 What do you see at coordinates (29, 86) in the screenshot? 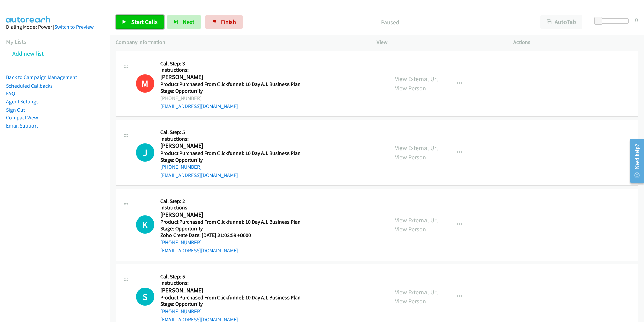
I see `a: Scheduled Callbacks` at bounding box center [29, 86].